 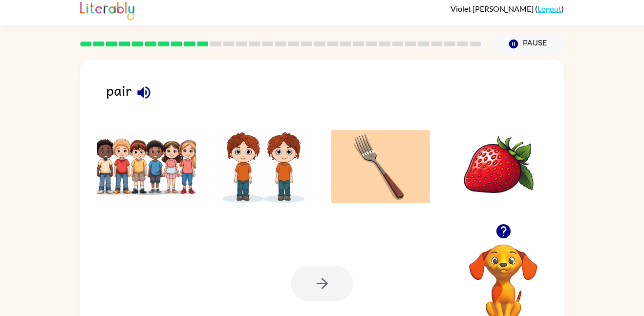 What do you see at coordinates (264, 166) in the screenshot?
I see `img: Answer choice 2` at bounding box center [264, 166].